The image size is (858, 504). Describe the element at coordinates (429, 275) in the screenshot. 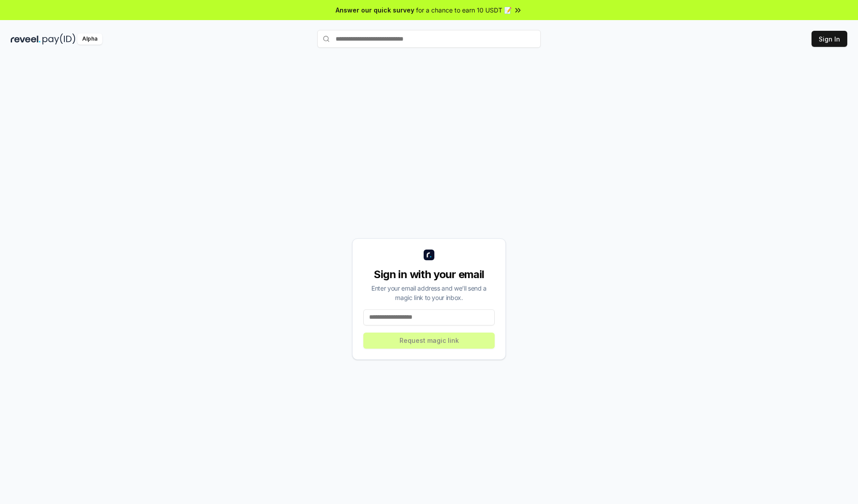

I see `div: Sign in with your email` at that location.